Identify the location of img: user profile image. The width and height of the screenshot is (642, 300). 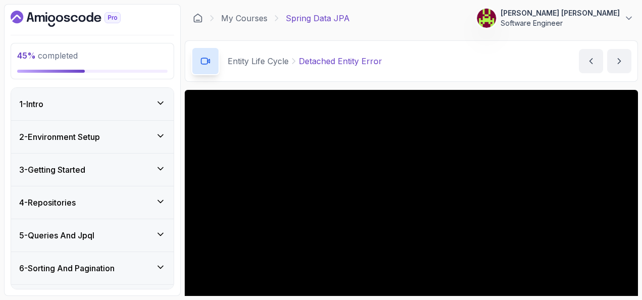
(487, 18).